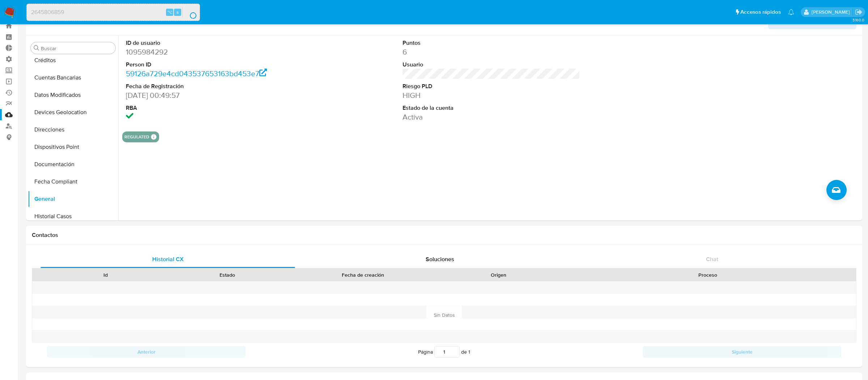 Image resolution: width=868 pixels, height=380 pixels. Describe the element at coordinates (215, 108) in the screenshot. I see `dt: RBA` at that location.